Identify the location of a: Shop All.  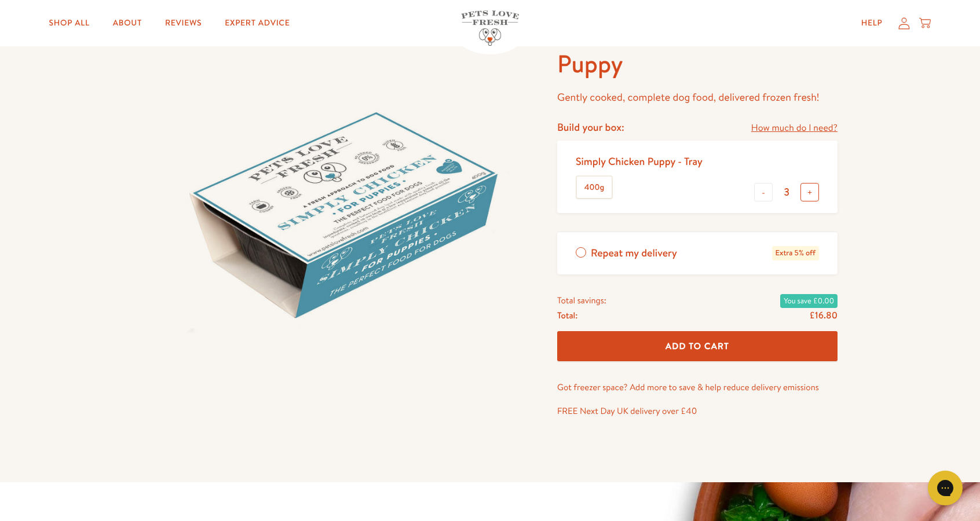
(69, 23).